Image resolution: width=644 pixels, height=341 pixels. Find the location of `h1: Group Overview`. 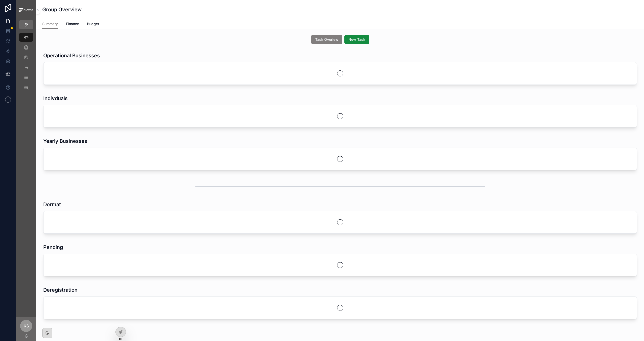

h1: Group Overview is located at coordinates (62, 9).